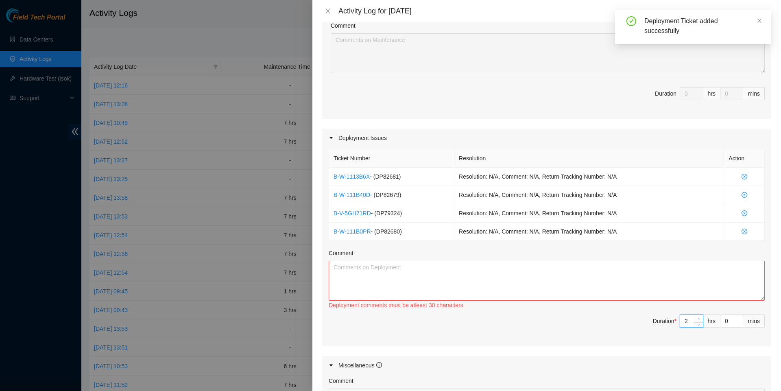 The width and height of the screenshot is (781, 391). I want to click on span: check-circle, so click(631, 21).